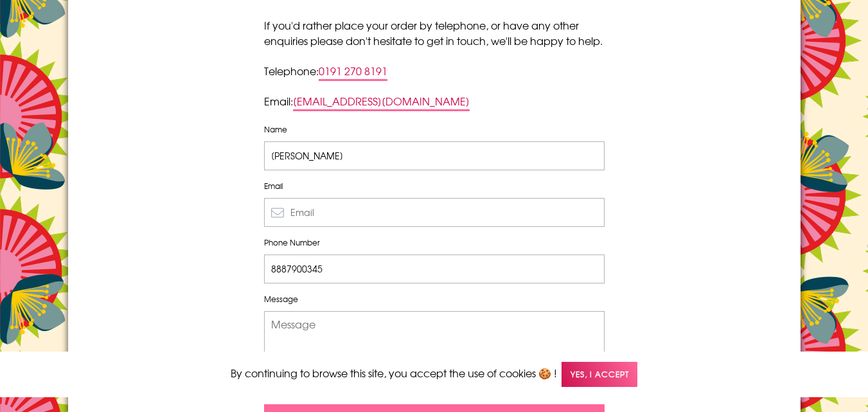 This screenshot has height=412, width=868. Describe the element at coordinates (291, 71) in the screenshot. I see `span: Telephone:` at that location.